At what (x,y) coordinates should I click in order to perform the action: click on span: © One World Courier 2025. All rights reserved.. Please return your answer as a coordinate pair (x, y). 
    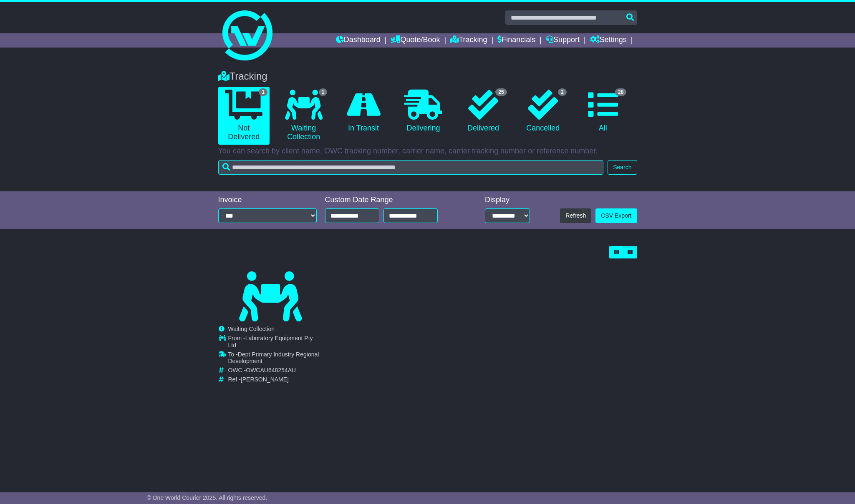
    Looking at the image, I should click on (207, 498).